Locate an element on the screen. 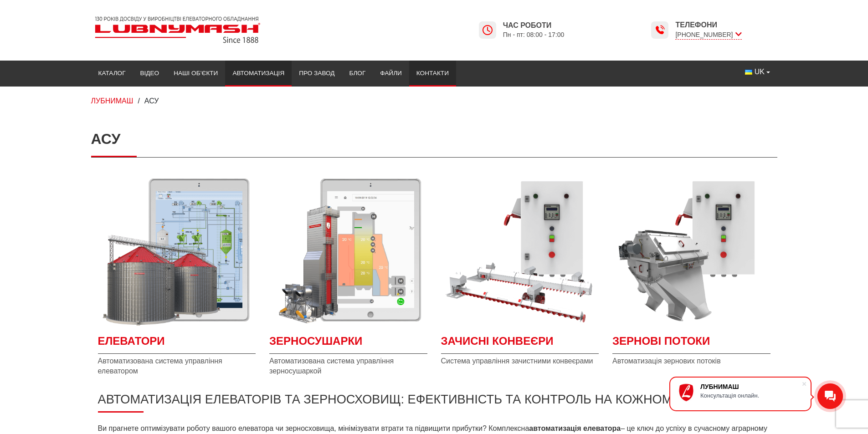 This screenshot has width=868, height=434. a: Каталог is located at coordinates (112, 73).